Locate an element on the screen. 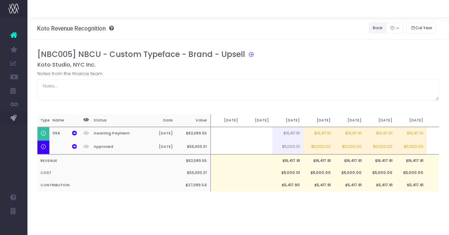 This screenshot has height=235, width=449. th: Approved is located at coordinates (116, 147).